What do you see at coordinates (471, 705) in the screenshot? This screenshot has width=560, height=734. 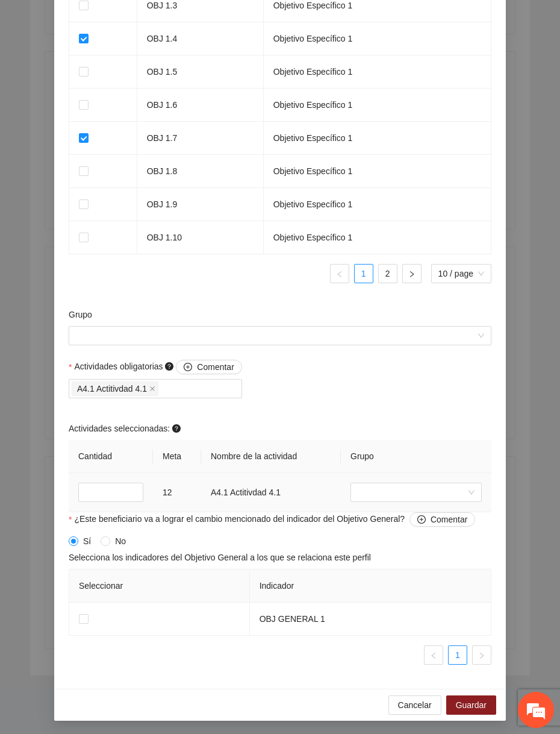 I see `button: Guardar` at bounding box center [471, 705].